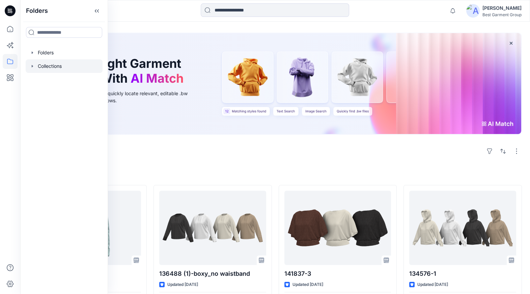  I want to click on a: 141837-3, so click(338, 228).